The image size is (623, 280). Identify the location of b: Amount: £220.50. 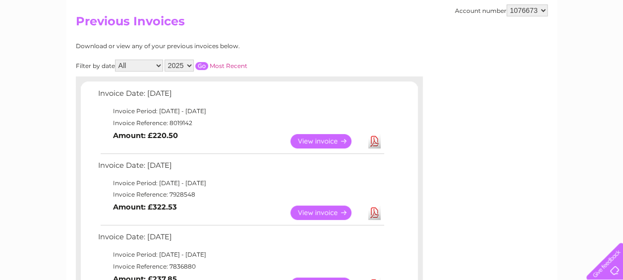
(145, 135).